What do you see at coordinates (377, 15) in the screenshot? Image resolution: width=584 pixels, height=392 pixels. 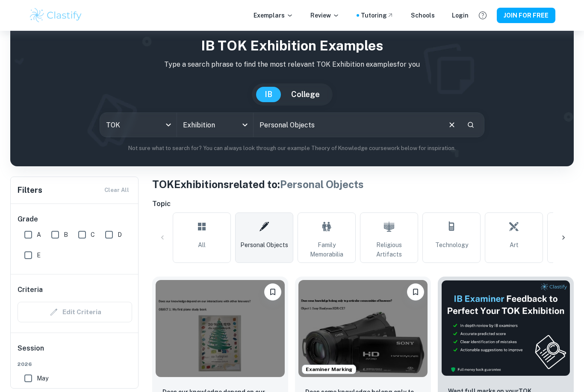 I see `a: Tutoring` at bounding box center [377, 15].